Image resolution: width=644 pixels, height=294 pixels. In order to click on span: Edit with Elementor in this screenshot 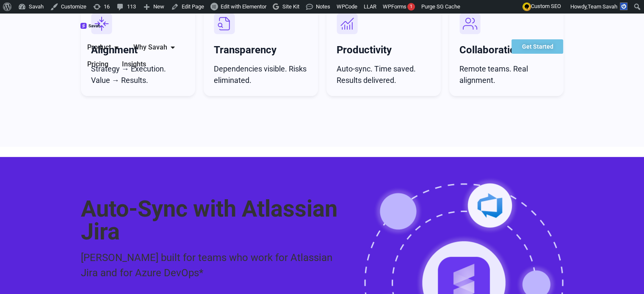, I will do `click(243, 6)`.